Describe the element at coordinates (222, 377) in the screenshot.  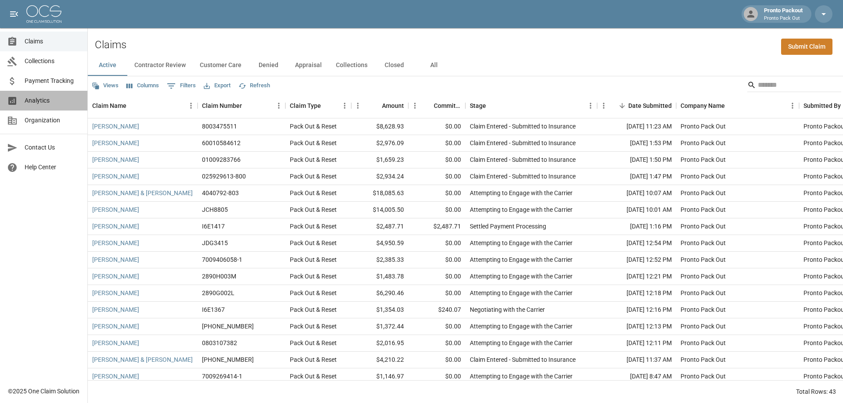
I see `div: 7009269414-1` at that location.